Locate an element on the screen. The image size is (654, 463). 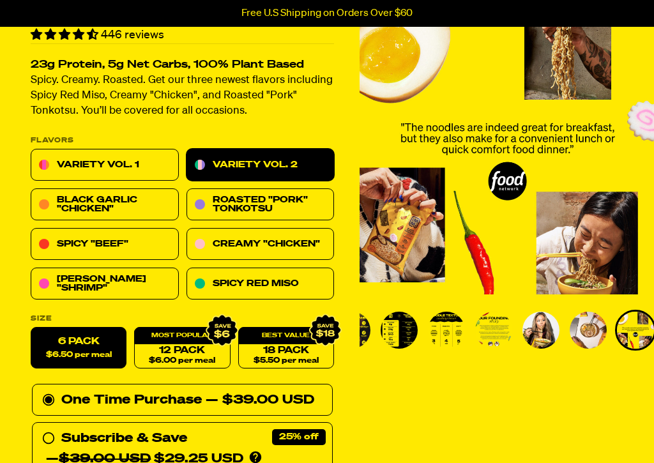
a: Black Garlic "Chicken" is located at coordinates (105, 206).